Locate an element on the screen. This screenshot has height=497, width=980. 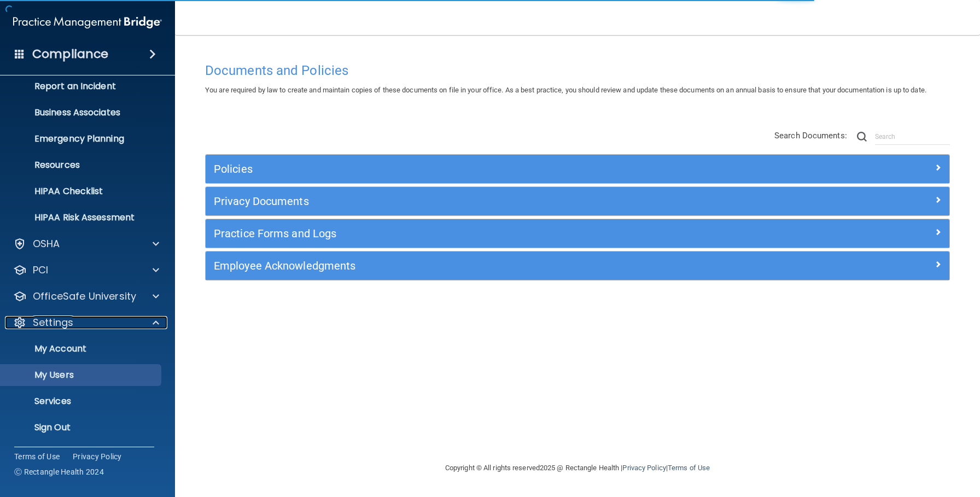
h5: Practice Forms and Logs is located at coordinates (485, 233).